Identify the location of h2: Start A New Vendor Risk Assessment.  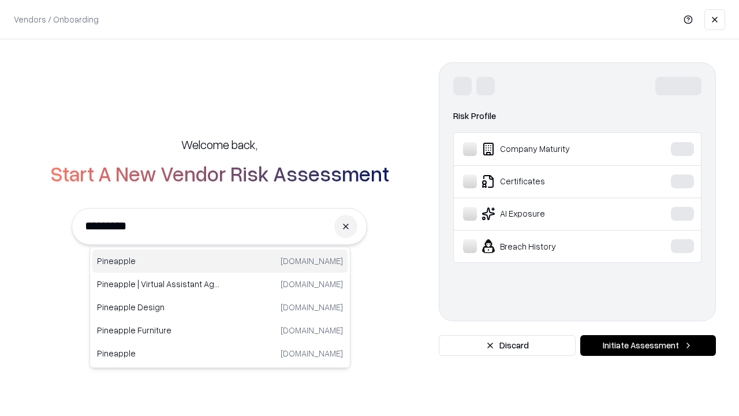
(219, 173).